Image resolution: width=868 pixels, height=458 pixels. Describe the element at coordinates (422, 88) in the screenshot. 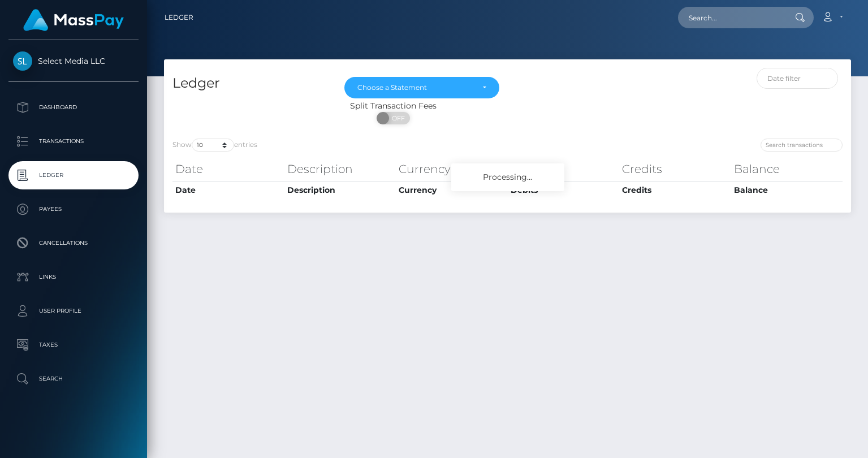

I see `button: Choose a Statement` at that location.